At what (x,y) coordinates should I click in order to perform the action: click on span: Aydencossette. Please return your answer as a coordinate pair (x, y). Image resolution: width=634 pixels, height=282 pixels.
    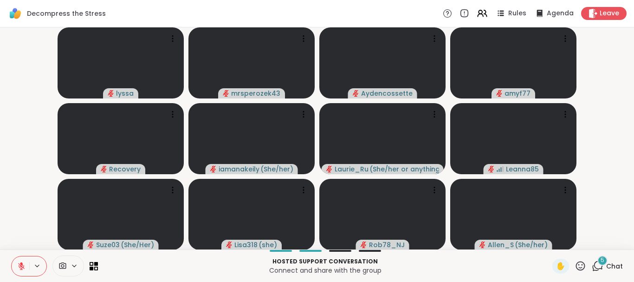
    Looking at the image, I should click on (386, 93).